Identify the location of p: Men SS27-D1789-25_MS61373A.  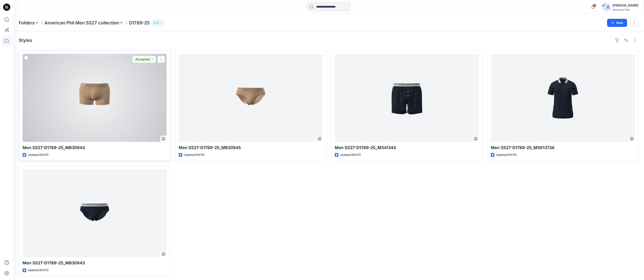
(563, 148).